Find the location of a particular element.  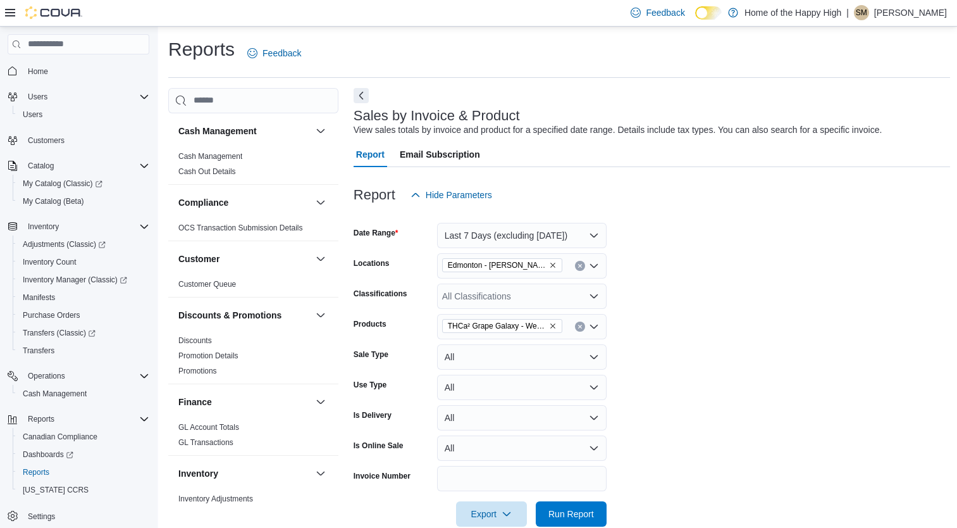

p: Home of the Happy High is located at coordinates (793, 13).